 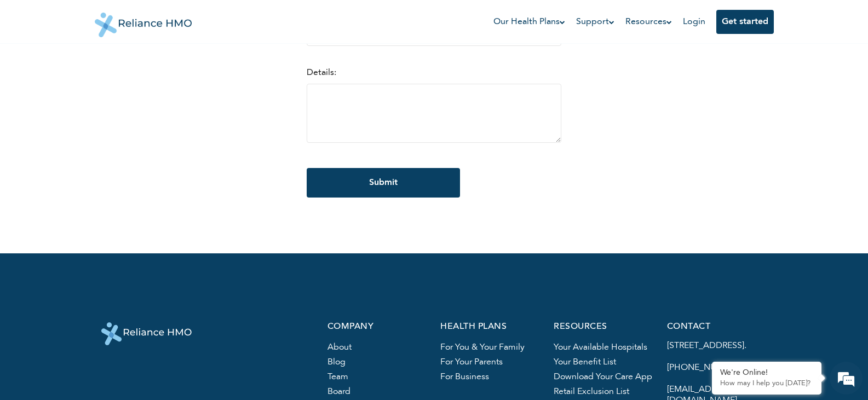 What do you see at coordinates (694, 22) in the screenshot?
I see `a: Login` at bounding box center [694, 22].